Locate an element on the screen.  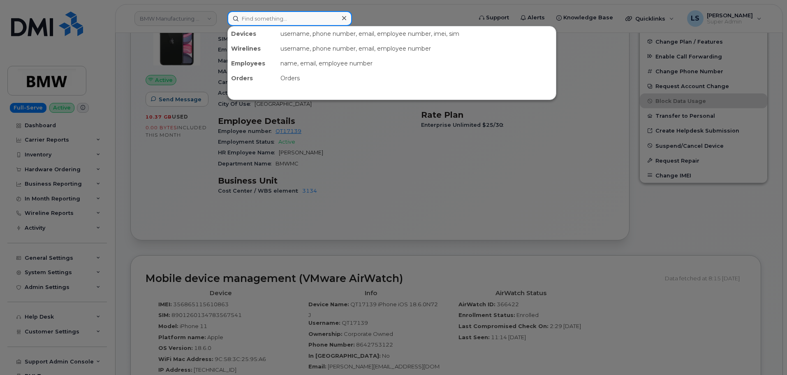
input: Find something... is located at coordinates (290, 19).